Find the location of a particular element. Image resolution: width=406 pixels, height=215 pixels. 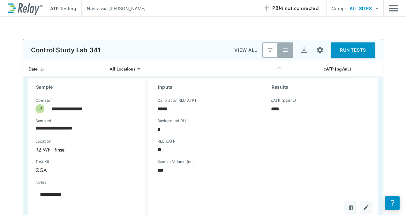

label: RLU cATP is located at coordinates (166, 141).